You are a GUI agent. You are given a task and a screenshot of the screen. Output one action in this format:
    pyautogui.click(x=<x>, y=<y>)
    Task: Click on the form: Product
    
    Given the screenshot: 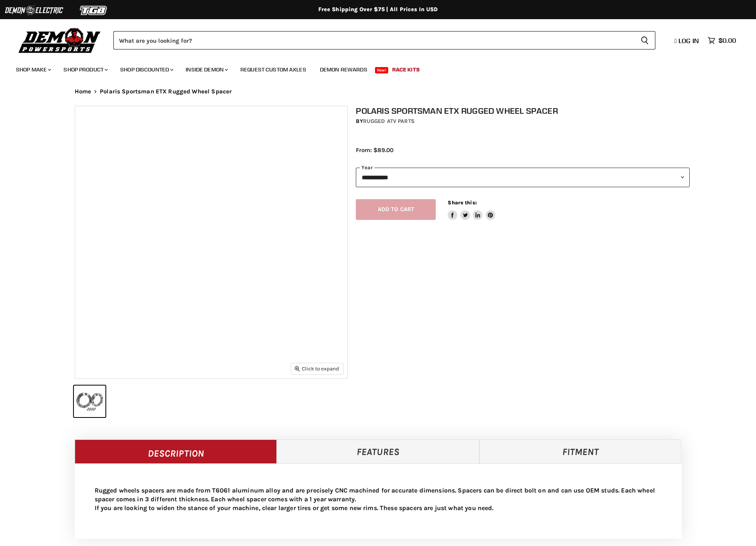 What is the action you would take?
    pyautogui.click(x=384, y=40)
    